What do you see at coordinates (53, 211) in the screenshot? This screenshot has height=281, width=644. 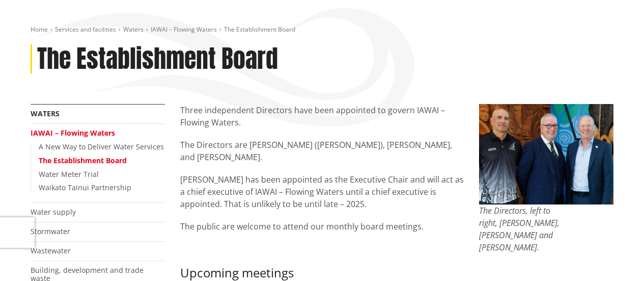 I see `a: Water supply` at bounding box center [53, 211].